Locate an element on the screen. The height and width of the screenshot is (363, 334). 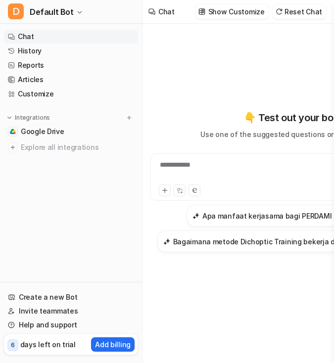
img: Bagaimana metode Dichoptic Training bekerja dalam terapi mata malas? is located at coordinates (167, 242).